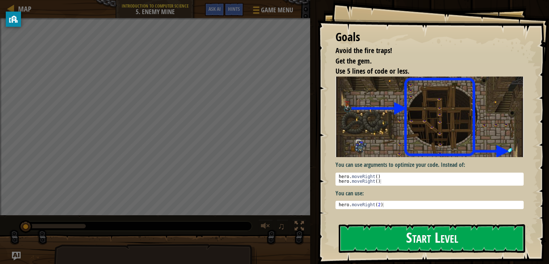 This screenshot has height=264, width=549. Describe the element at coordinates (364, 50) in the screenshot. I see `span: Avoid the fire traps!` at that location.